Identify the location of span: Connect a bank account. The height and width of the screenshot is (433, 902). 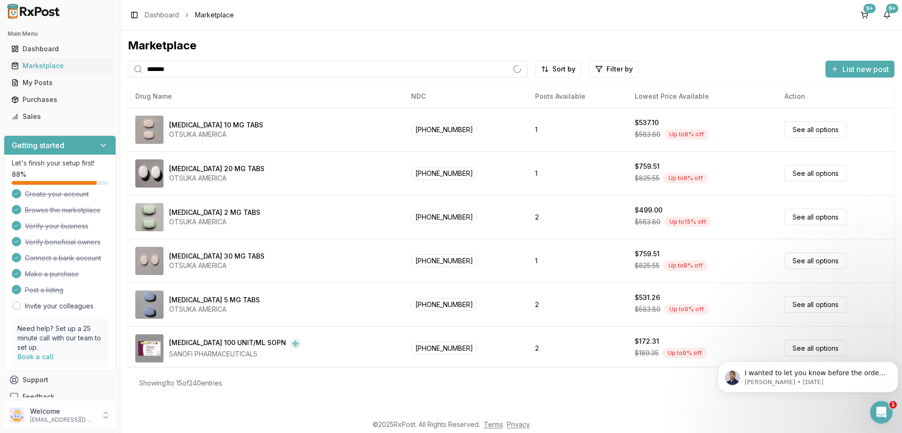
(63, 258).